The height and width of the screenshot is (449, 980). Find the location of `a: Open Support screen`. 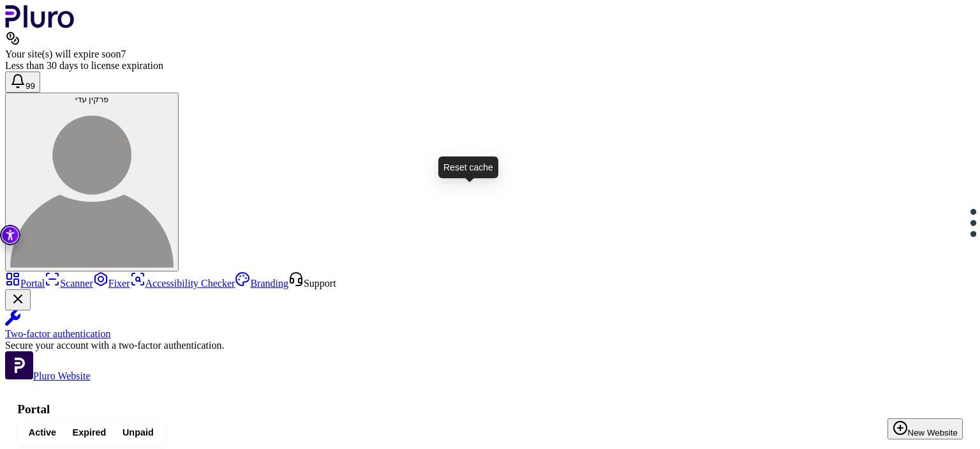

a: Open Support screen is located at coordinates (312, 282).